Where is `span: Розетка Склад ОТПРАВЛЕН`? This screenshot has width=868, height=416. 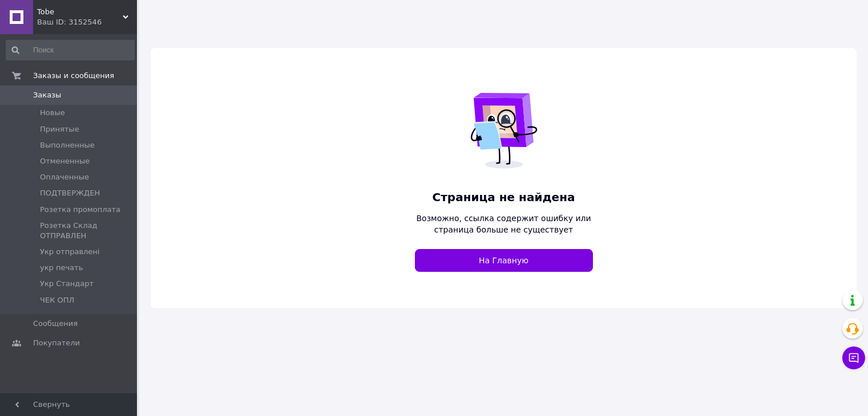 span: Розетка Склад ОТПРАВЛЕН is located at coordinates (87, 231).